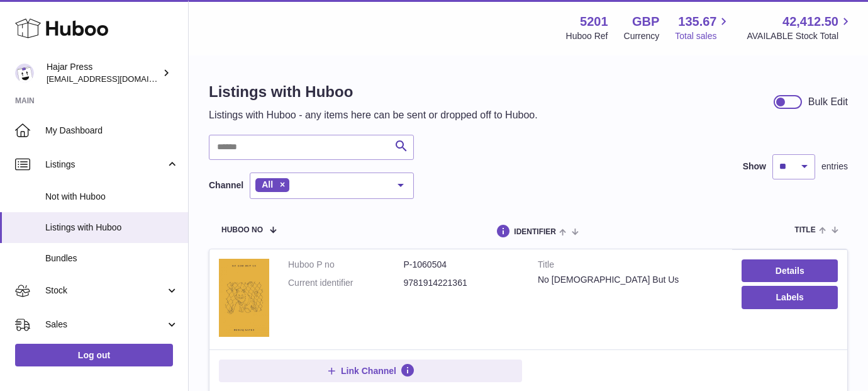 The width and height of the screenshot is (868, 391). Describe the element at coordinates (702, 36) in the screenshot. I see `span: Total sales` at that location.